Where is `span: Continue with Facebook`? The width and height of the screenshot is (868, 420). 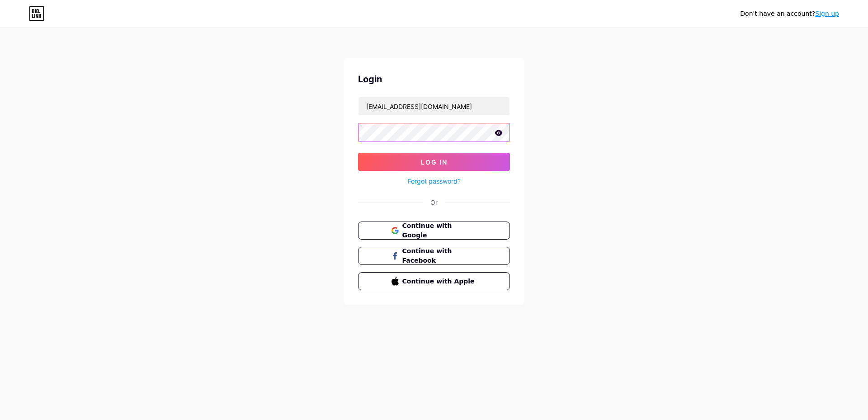 span: Continue with Facebook is located at coordinates (440, 256).